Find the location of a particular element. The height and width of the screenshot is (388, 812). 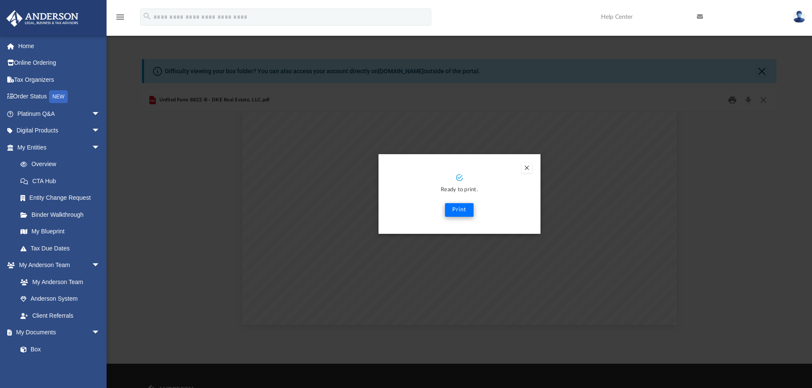

div: NEW is located at coordinates (58, 97).